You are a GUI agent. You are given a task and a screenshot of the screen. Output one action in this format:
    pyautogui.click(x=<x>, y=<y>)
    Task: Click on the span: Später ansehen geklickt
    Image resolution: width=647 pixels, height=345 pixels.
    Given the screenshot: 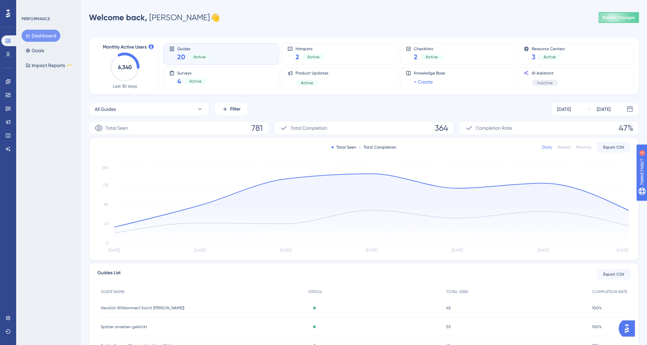 What is the action you would take?
    pyautogui.click(x=124, y=327)
    